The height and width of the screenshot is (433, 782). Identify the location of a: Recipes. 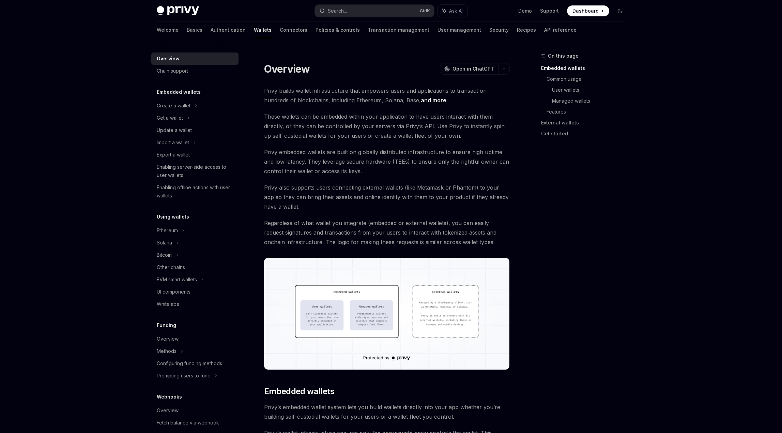
(527, 30).